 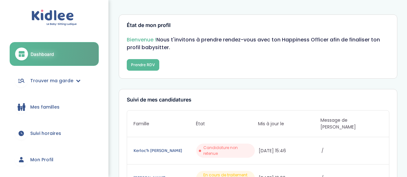 What do you see at coordinates (258, 44) in the screenshot?
I see `p: Nous t'invitons à prendre rendez-vous avec ton Happiness Officer afin de finaliser ton profil bab...` at bounding box center [258, 44].